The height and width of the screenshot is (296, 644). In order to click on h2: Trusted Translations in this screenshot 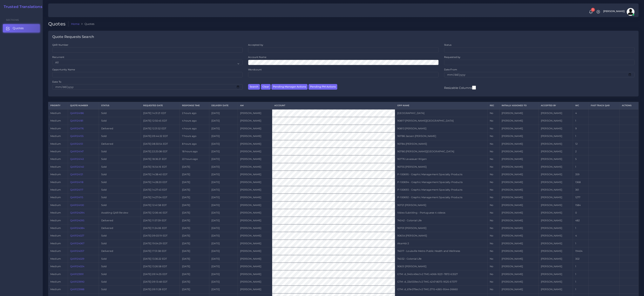, I will do `click(22, 7)`.